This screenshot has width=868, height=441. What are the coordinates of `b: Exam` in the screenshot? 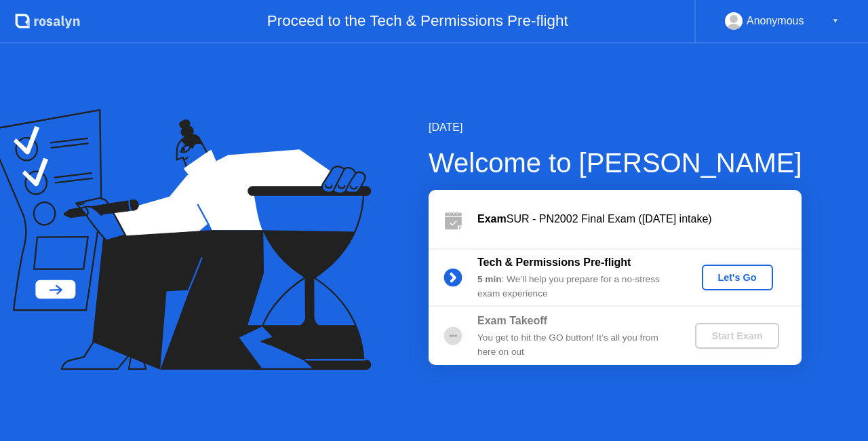 It's located at (492, 218).